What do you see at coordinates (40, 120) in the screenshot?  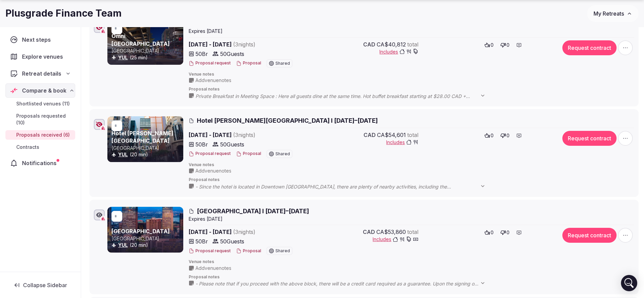 I see `a: Proposals requested (10)` at bounding box center [40, 120].